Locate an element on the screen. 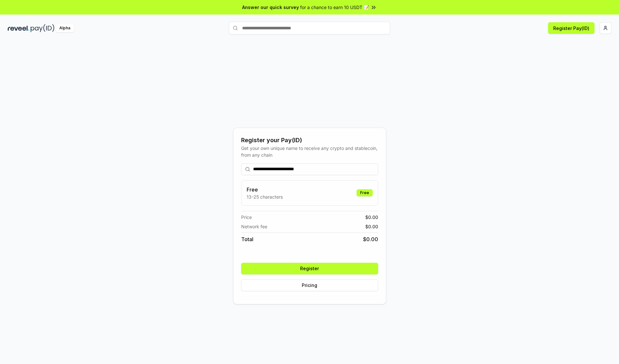  span: Price is located at coordinates (246, 217).